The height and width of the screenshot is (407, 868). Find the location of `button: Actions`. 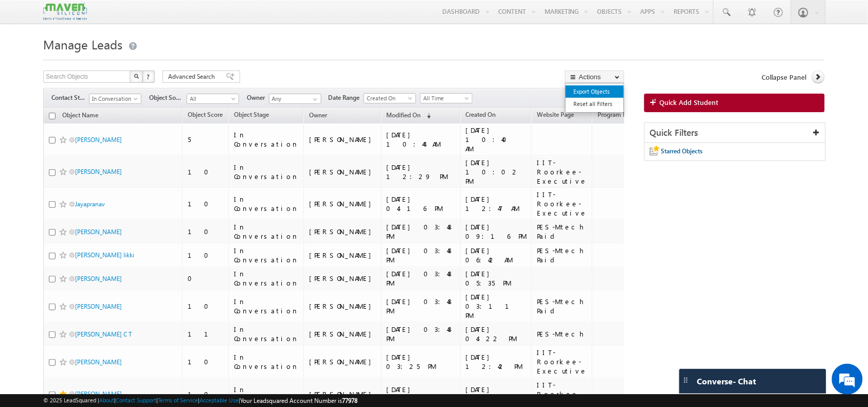

button: Actions is located at coordinates (594, 77).